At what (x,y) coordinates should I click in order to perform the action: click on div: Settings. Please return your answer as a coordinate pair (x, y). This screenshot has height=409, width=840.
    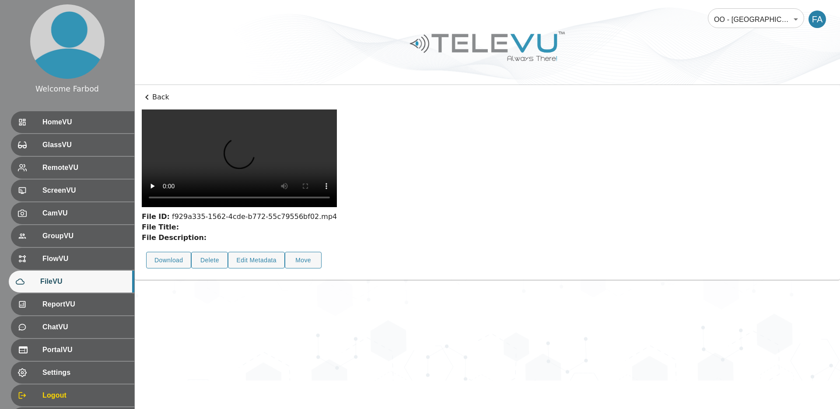
    Looking at the image, I should click on (73, 372).